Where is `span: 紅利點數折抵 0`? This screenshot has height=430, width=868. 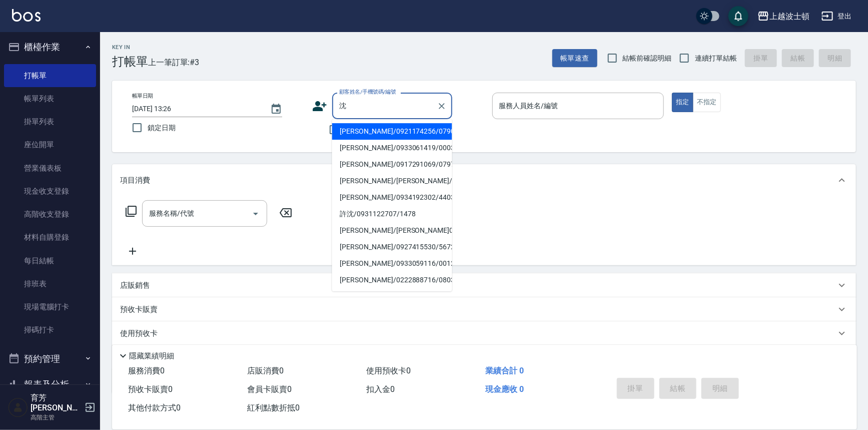 span: 紅利點數折抵 0 is located at coordinates (273, 408).